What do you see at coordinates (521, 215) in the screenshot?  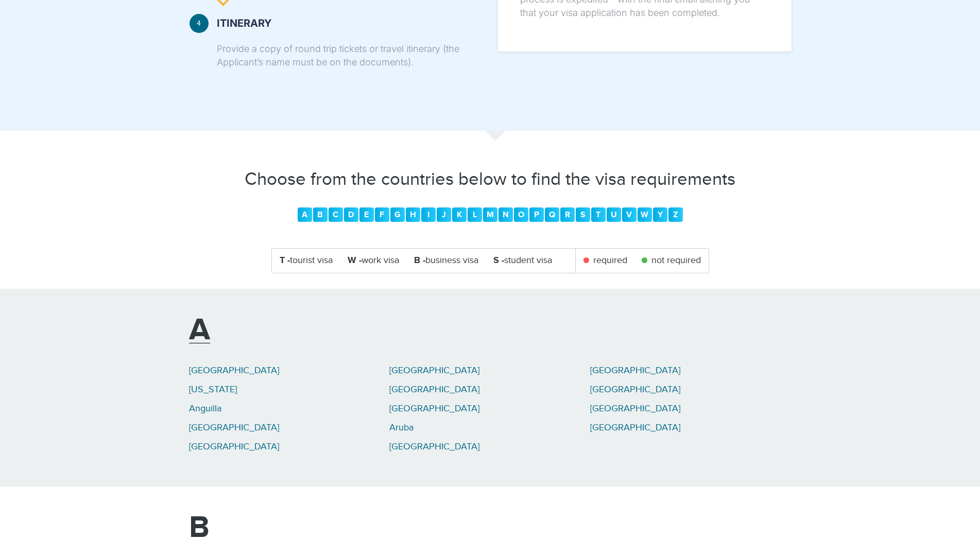 I see `a: O` at bounding box center [521, 215].